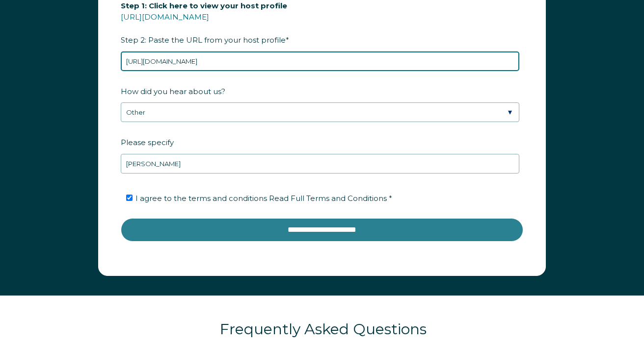 Image resolution: width=644 pixels, height=346 pixels. I want to click on span: Please specify, so click(147, 142).